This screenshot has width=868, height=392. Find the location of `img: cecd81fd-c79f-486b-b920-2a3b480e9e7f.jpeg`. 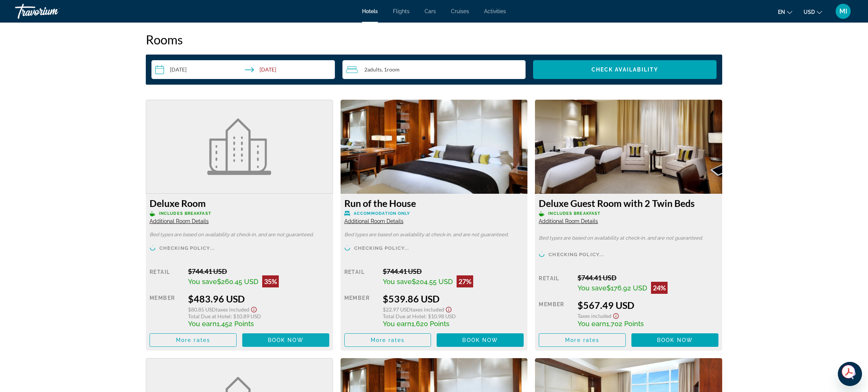

img: cecd81fd-c79f-486b-b920-2a3b480e9e7f.jpeg is located at coordinates (628, 147).